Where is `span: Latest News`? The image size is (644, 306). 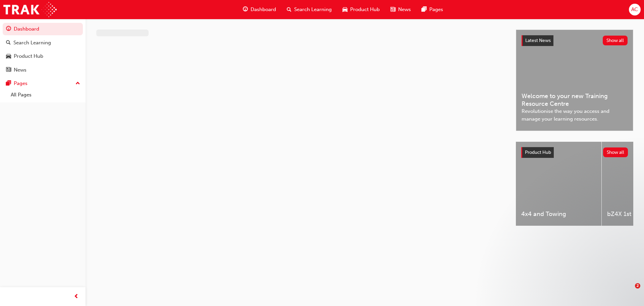 span: Latest News is located at coordinates (538, 40).